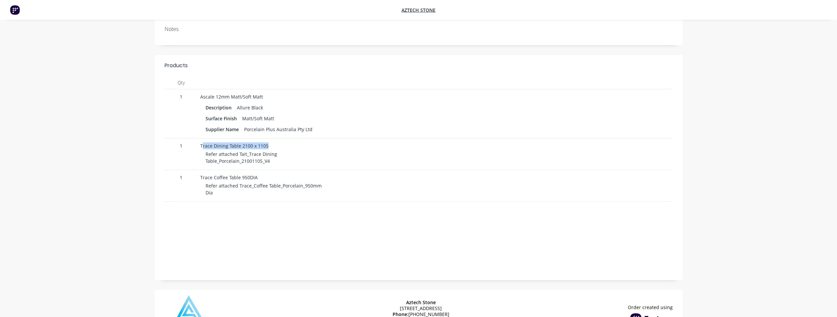 Image resolution: width=837 pixels, height=317 pixels. Describe the element at coordinates (234, 146) in the screenshot. I see `span: Trace Dining Table 2100 x 1105` at that location.